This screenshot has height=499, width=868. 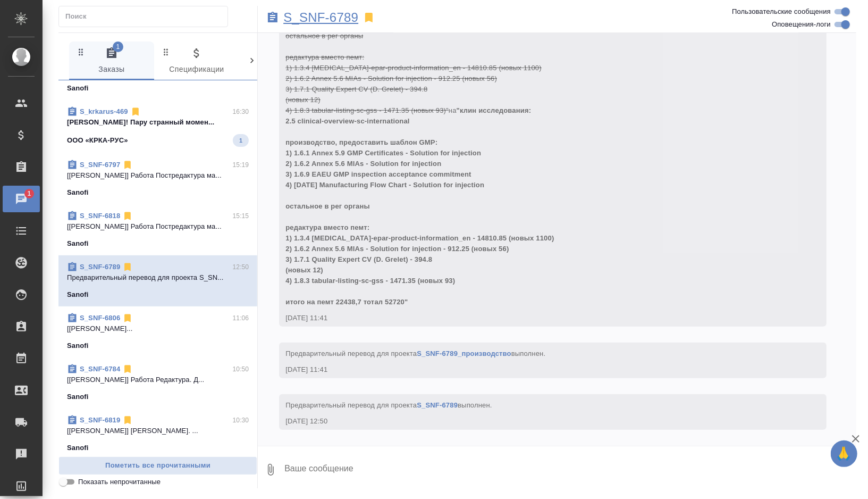 I want to click on span: Оповещения-логи, so click(x=801, y=25).